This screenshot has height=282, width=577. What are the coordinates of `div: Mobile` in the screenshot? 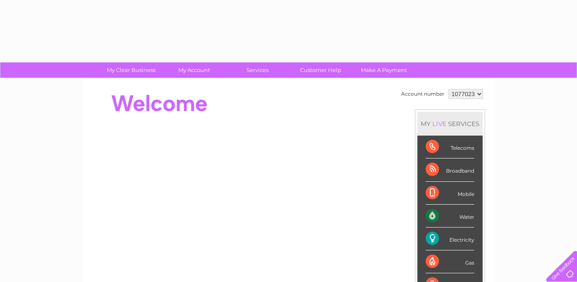 It's located at (450, 193).